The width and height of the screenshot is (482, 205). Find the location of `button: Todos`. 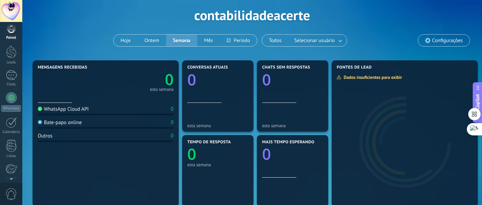

button: Todos is located at coordinates (275, 40).